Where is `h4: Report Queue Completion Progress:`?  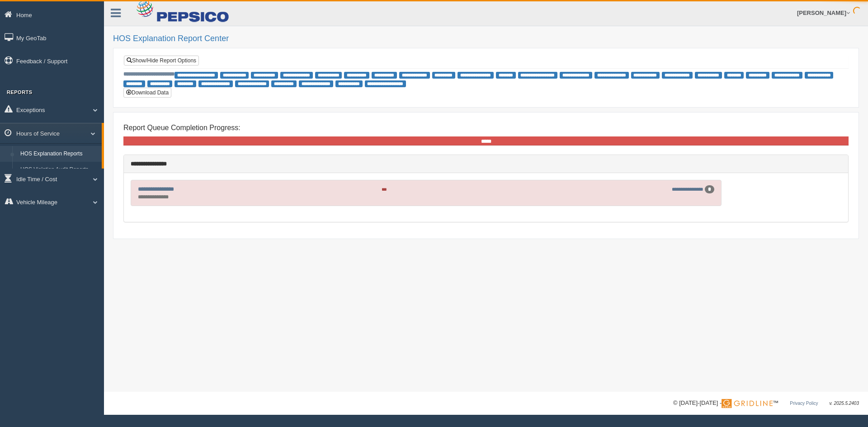
h4: Report Queue Completion Progress: is located at coordinates (486, 128).